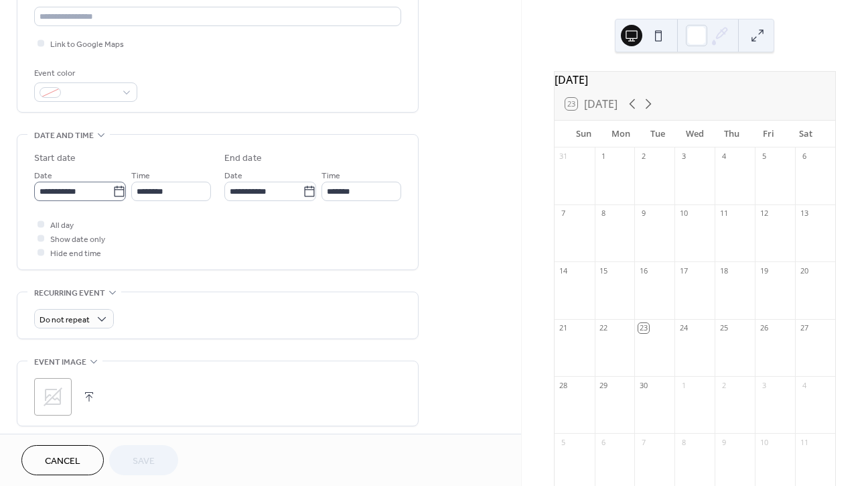 Image resolution: width=868 pixels, height=486 pixels. Describe the element at coordinates (87, 44) in the screenshot. I see `span: Link to Google Maps` at that location.